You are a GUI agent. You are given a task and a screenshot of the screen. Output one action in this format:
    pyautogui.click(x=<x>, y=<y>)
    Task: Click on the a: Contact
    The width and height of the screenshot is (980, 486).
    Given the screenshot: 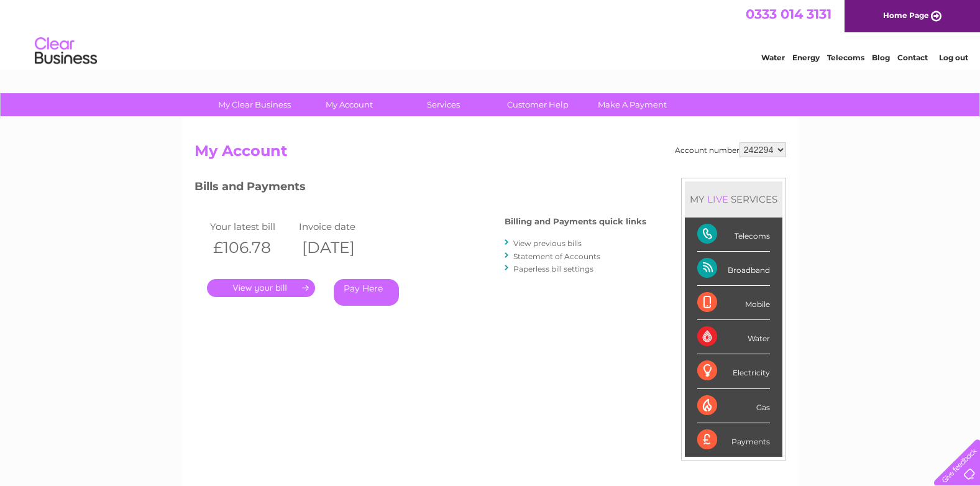 What is the action you would take?
    pyautogui.click(x=912, y=58)
    